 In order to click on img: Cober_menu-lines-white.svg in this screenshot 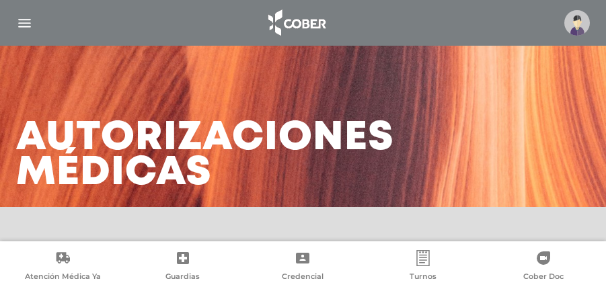, I will do `click(24, 23)`.